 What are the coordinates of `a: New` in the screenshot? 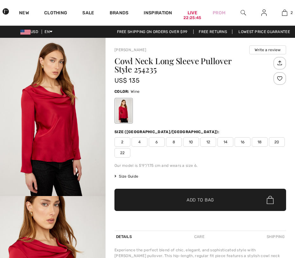 It's located at (24, 13).